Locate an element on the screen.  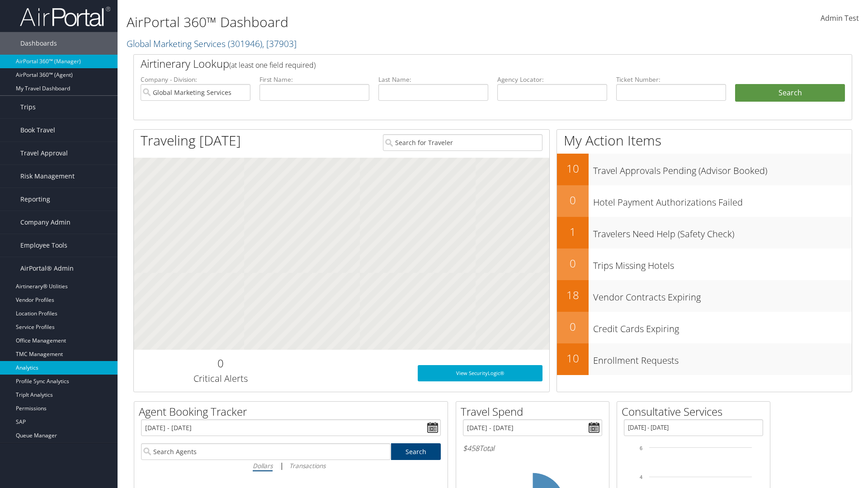
h1: My Action Items is located at coordinates (705, 141).